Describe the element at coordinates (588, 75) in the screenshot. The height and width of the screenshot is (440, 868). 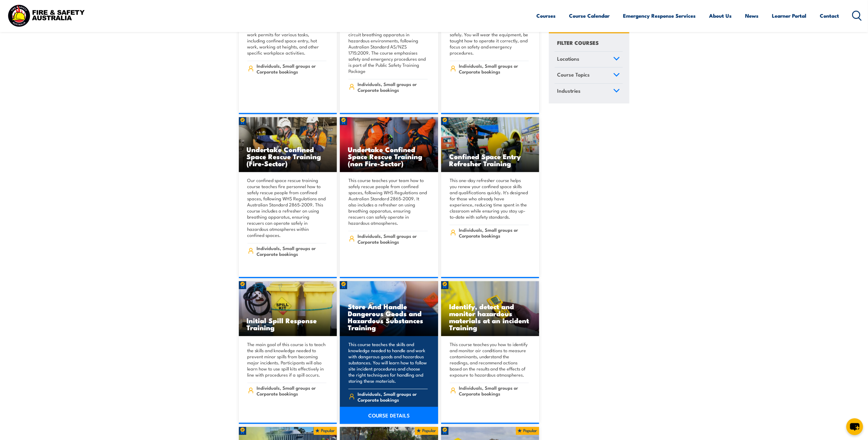
I see `a: Course Topics` at that location.